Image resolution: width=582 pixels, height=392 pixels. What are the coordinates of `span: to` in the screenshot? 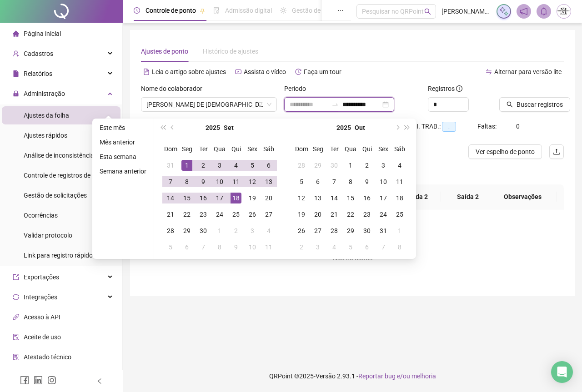 It's located at (335, 105).